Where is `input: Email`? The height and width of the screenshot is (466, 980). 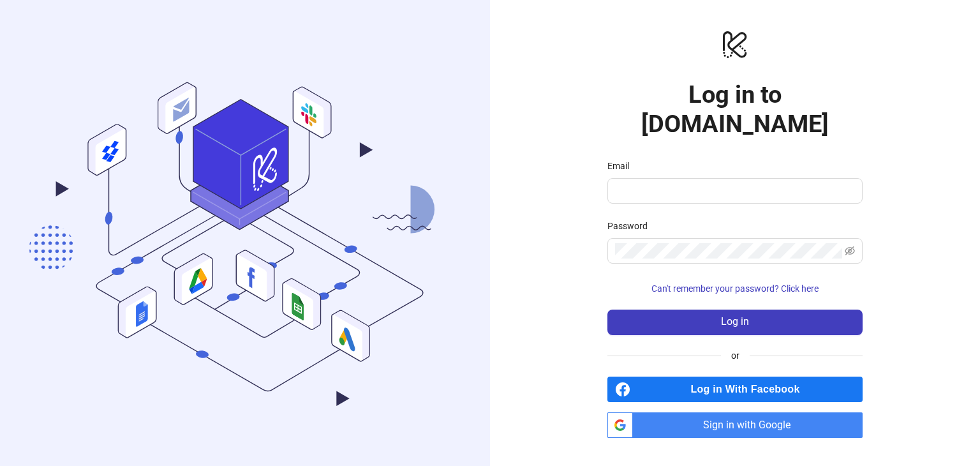 input: Email is located at coordinates (734, 190).